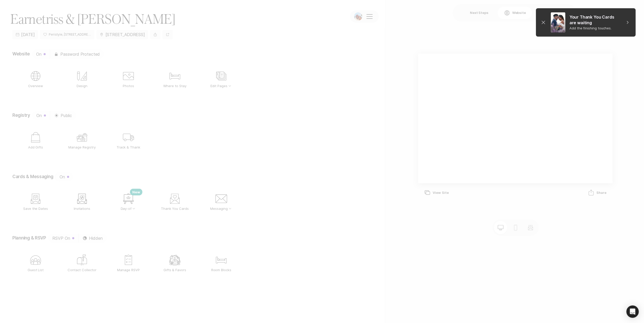 This screenshot has width=644, height=323. I want to click on div: Where to Stay, so click(175, 76).